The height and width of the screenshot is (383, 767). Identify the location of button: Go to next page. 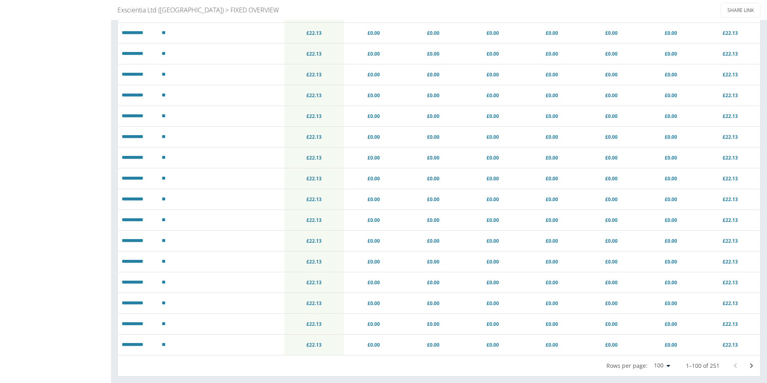
(751, 366).